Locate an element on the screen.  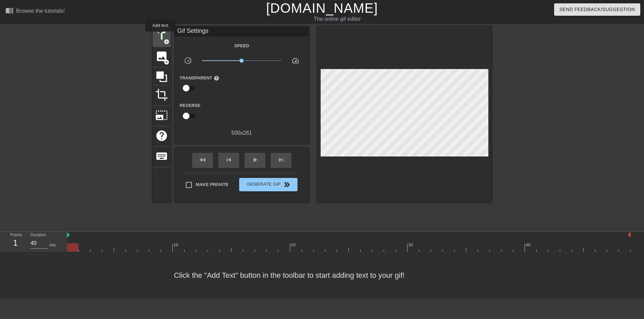
img: bound-end.png is located at coordinates (629, 235).